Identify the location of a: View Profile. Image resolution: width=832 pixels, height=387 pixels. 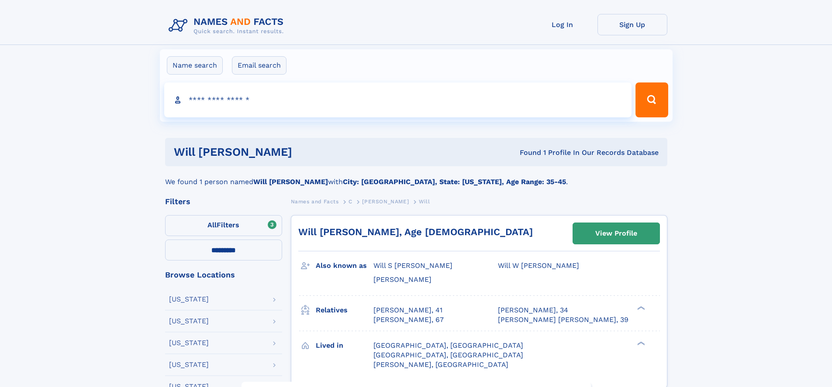
(616, 234).